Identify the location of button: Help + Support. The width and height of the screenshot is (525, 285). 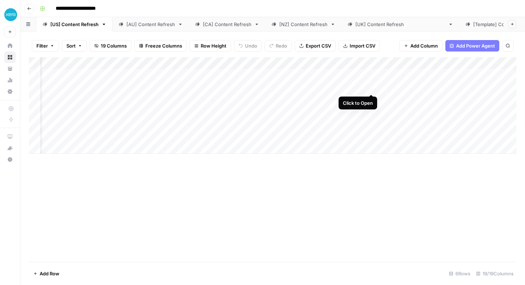
(10, 159).